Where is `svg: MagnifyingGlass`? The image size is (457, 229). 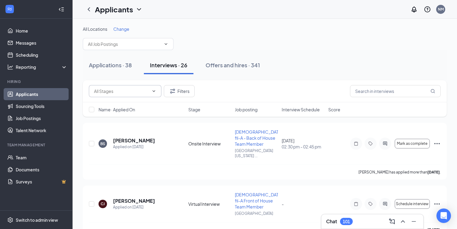 svg: MagnifyingGlass is located at coordinates (433, 91).